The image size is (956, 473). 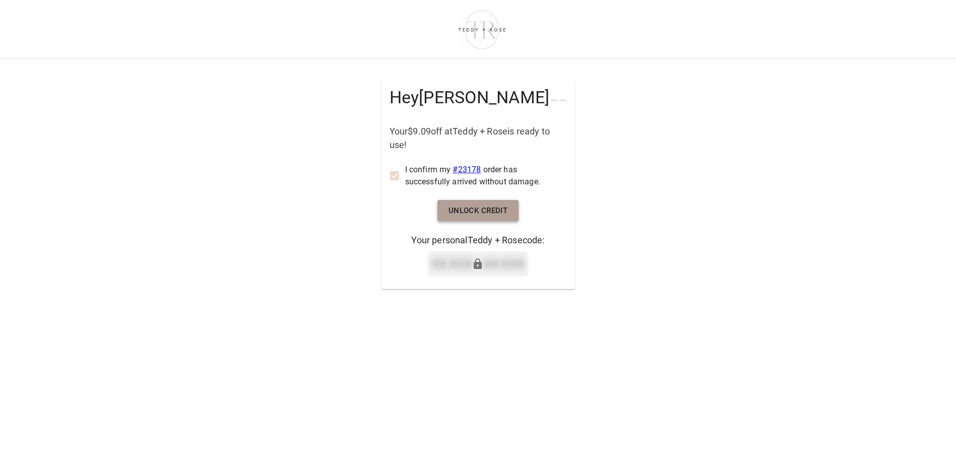 I want to click on a: #23178, so click(x=467, y=169).